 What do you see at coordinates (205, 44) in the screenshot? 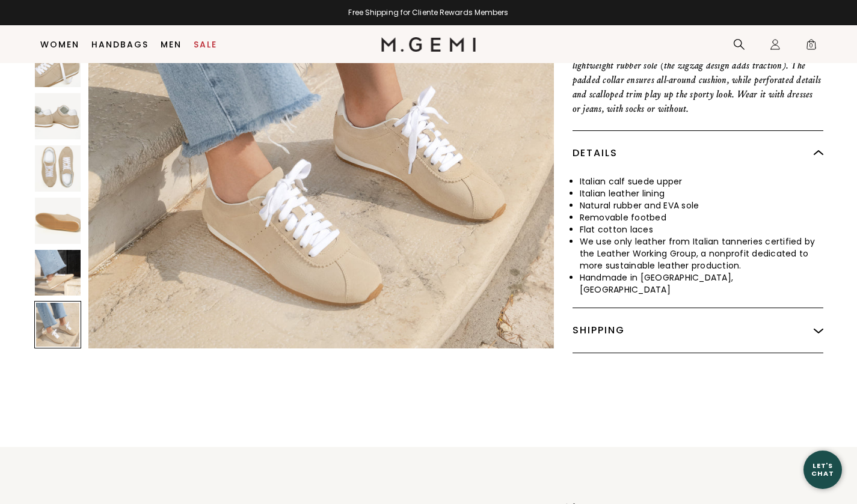
I see `a: Sale` at bounding box center [205, 44].